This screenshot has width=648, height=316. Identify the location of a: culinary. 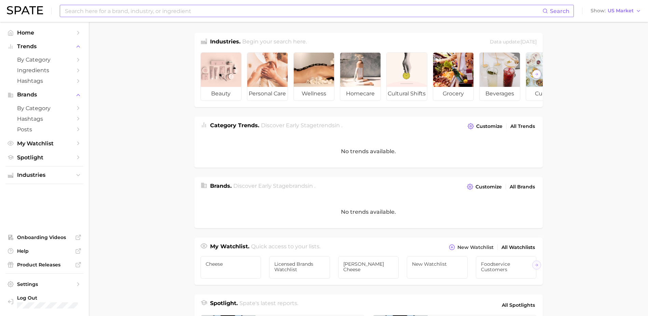
(546, 77).